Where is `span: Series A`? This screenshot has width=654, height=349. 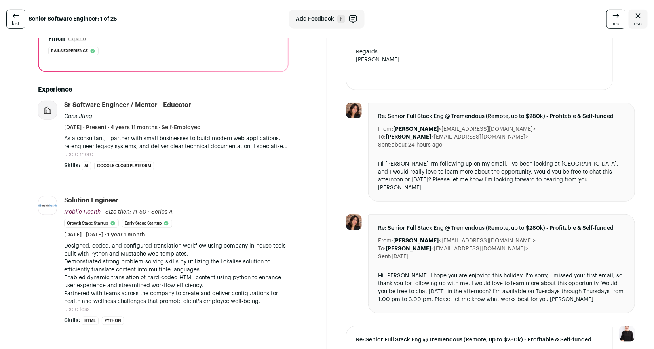 span: Series A is located at coordinates (162, 212).